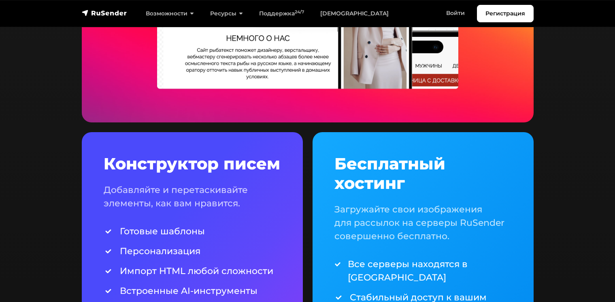 The width and height of the screenshot is (615, 302). What do you see at coordinates (104, 13) in the screenshot?
I see `img: RuSender` at bounding box center [104, 13].